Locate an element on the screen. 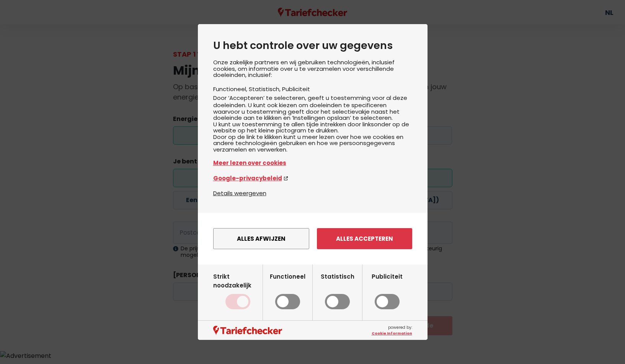 The width and height of the screenshot is (625, 364). label: Strikt noodzakelijk is located at coordinates (238, 291).